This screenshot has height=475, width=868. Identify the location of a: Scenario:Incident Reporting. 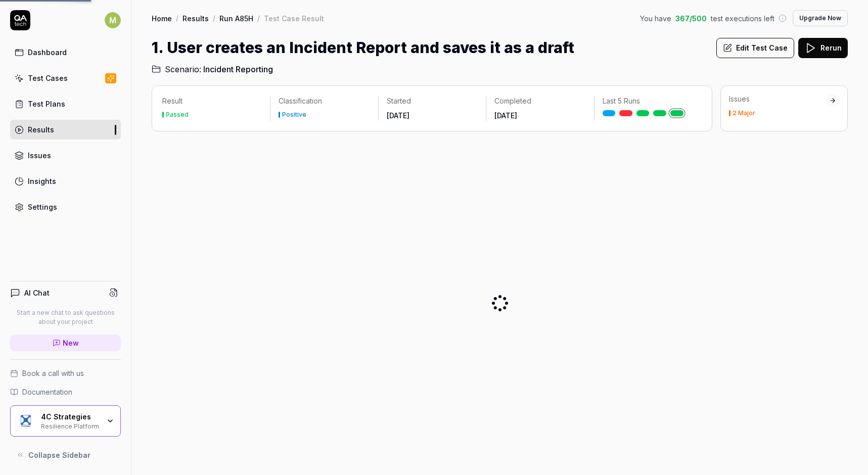
(212, 69).